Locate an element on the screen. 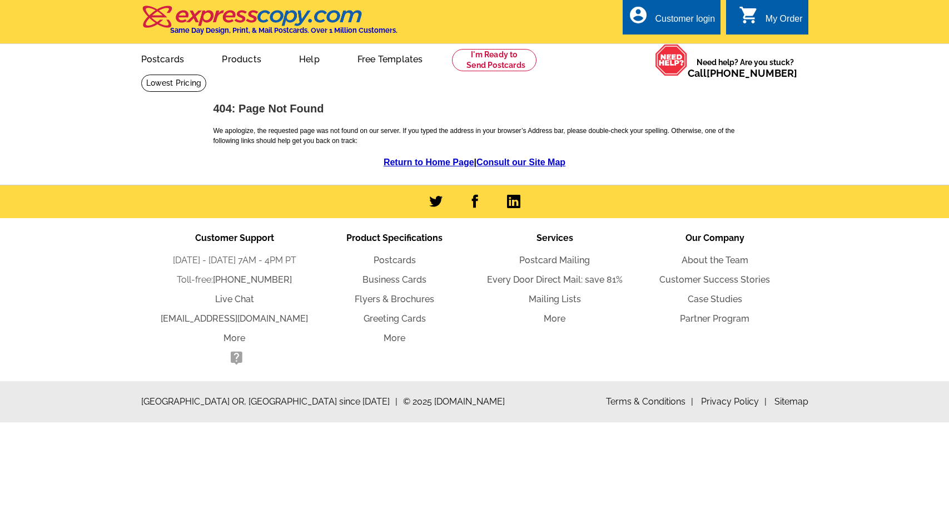 This screenshot has width=949, height=532. a: Mailing Lists is located at coordinates (555, 299).